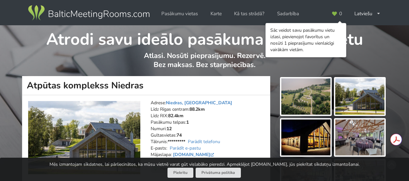 This screenshot has width=409, height=181. Describe the element at coordinates (208, 132) in the screenshot. I see `address: Adrese: Līdz Rīgas centram: Līdz RIX: Pasākumu telpas: Numuri: Gultasvietas: Tālrunis: E-pasts: M...` at that location.